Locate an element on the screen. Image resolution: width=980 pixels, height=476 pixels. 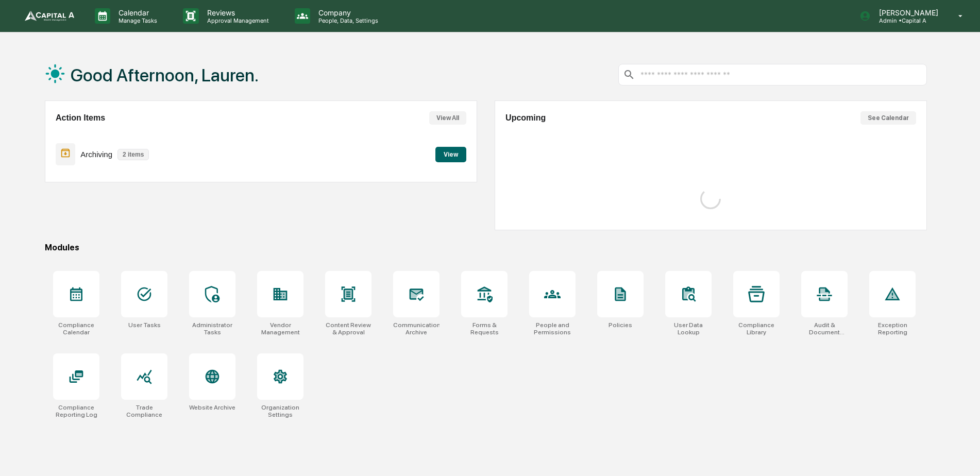
p: Calendar is located at coordinates (136, 13).